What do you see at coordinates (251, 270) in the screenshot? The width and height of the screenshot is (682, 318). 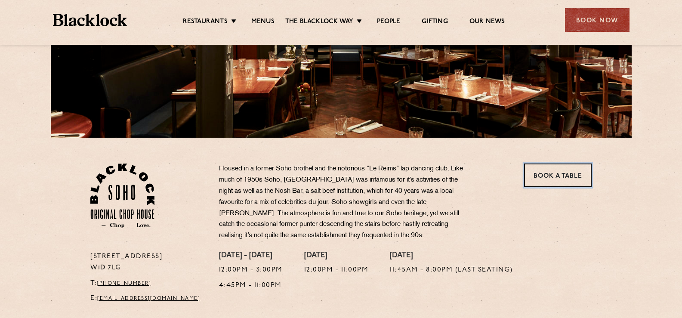 I see `p: 12:00pm - 3:00pm` at bounding box center [251, 270].